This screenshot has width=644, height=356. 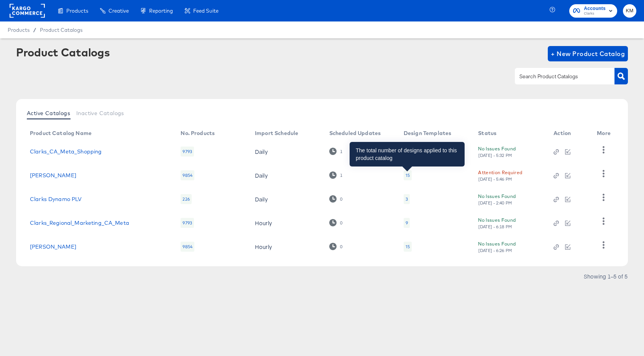 What do you see at coordinates (606, 276) in the screenshot?
I see `div: Showing 1–5 of 5` at bounding box center [606, 276].